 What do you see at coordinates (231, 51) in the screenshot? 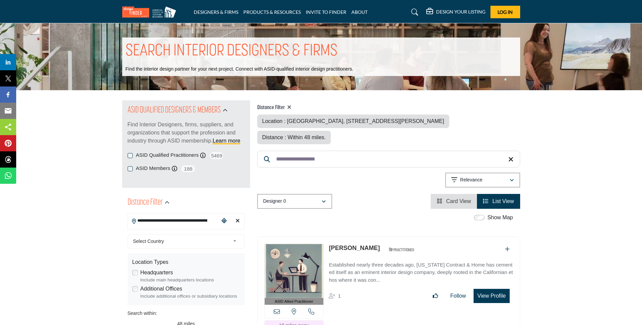
I see `h1: SEARCH INTERIOR DESIGNERS & FIRMS` at bounding box center [231, 51].